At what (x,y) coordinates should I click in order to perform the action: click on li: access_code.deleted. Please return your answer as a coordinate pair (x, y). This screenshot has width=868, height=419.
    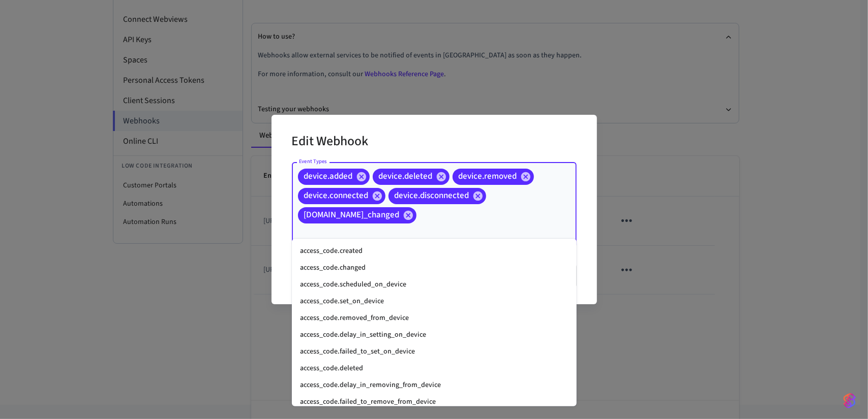
    Looking at the image, I should click on (434, 368).